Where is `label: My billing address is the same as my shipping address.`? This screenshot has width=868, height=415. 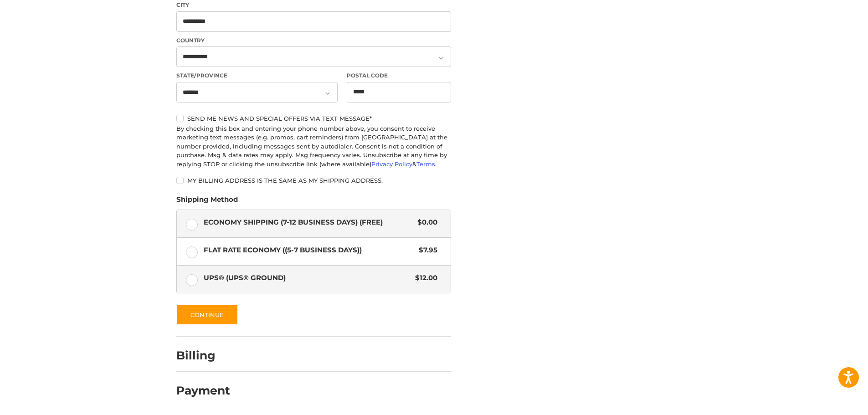 label: My billing address is the same as my shipping address. is located at coordinates (314, 180).